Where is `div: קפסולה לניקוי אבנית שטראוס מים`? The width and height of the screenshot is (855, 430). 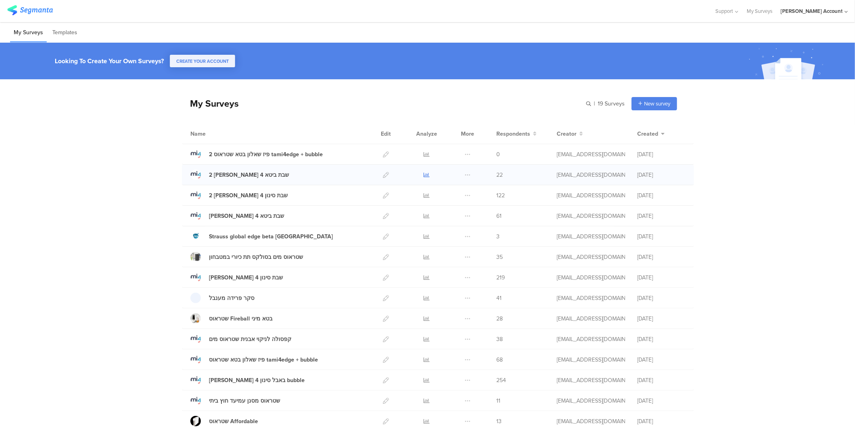 div: קפסולה לניקוי אבנית שטראוס מים is located at coordinates (250, 339).